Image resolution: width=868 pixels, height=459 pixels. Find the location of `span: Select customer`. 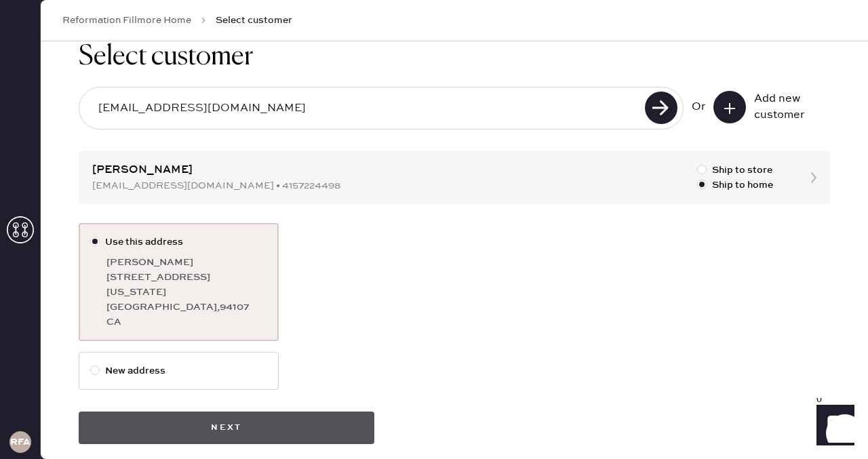

span: Select customer is located at coordinates (254, 20).